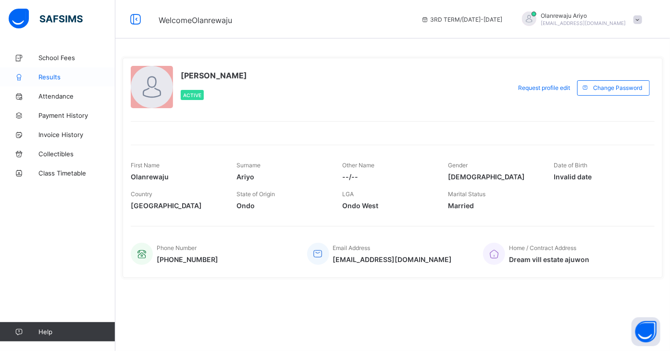 This screenshot has width=670, height=351. What do you see at coordinates (618, 88) in the screenshot?
I see `span: Change Password` at bounding box center [618, 88].